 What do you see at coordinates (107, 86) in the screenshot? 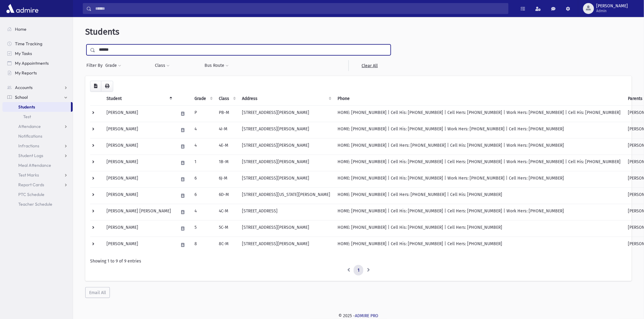
I see `button: Print` at bounding box center [107, 86].